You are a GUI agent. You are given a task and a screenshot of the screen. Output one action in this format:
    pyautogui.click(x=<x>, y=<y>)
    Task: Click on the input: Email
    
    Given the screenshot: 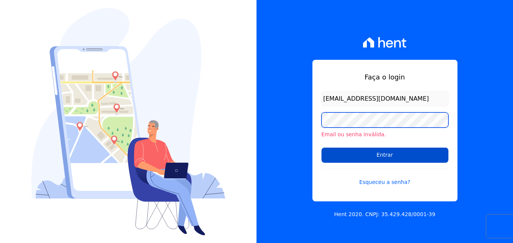 What is the action you would take?
    pyautogui.click(x=385, y=99)
    